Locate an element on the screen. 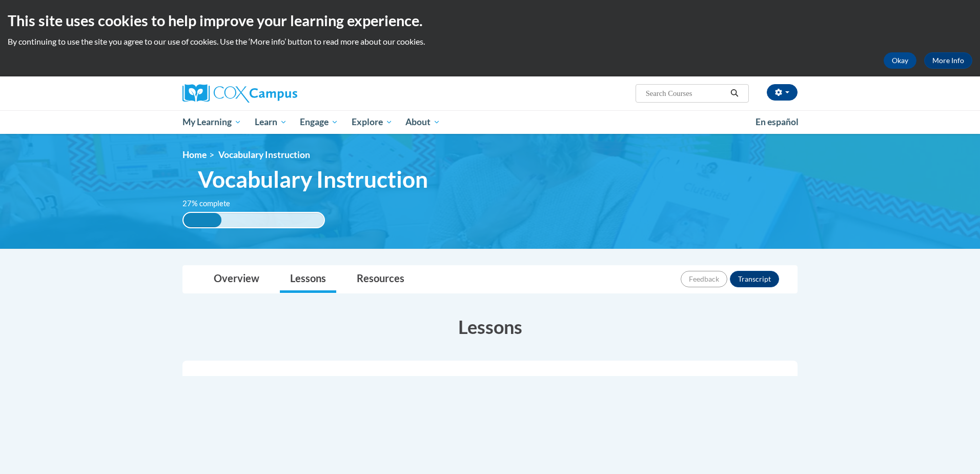 The image size is (980, 474). span: Engage is located at coordinates (319, 122).